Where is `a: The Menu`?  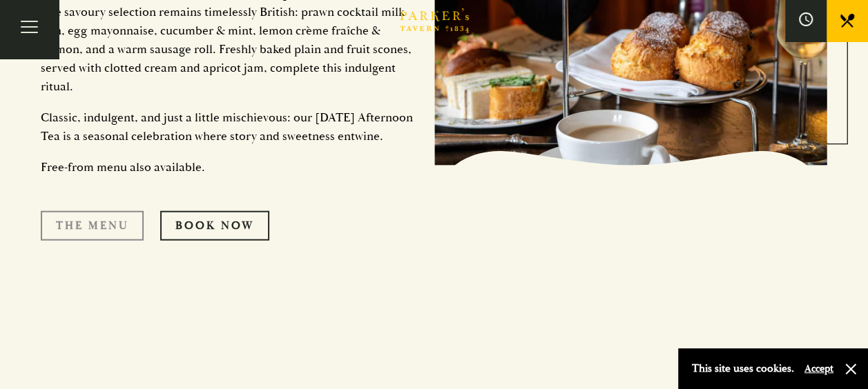 a: The Menu is located at coordinates (92, 226).